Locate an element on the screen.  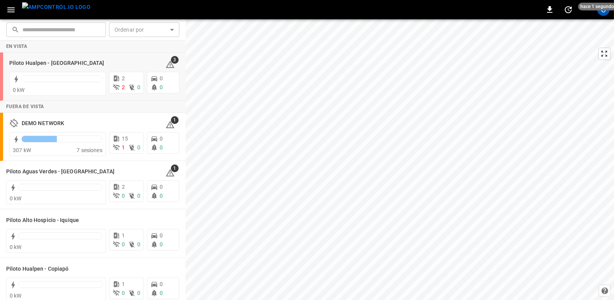
span: 15 is located at coordinates (125, 139).